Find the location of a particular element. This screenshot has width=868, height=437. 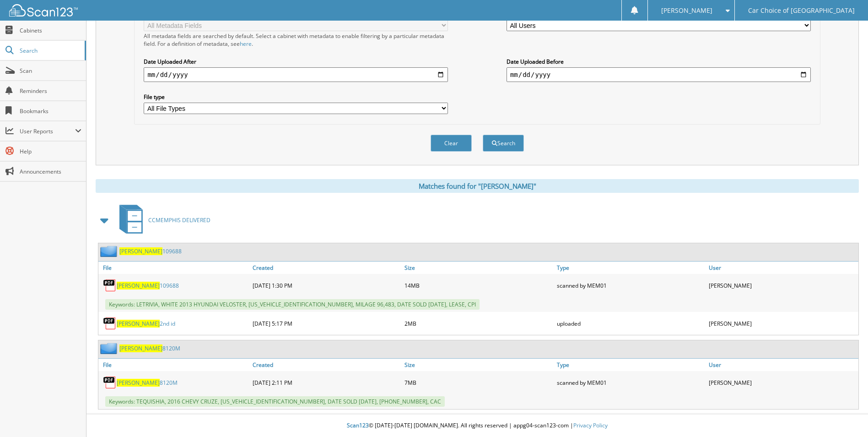

input: end is located at coordinates (658, 75).